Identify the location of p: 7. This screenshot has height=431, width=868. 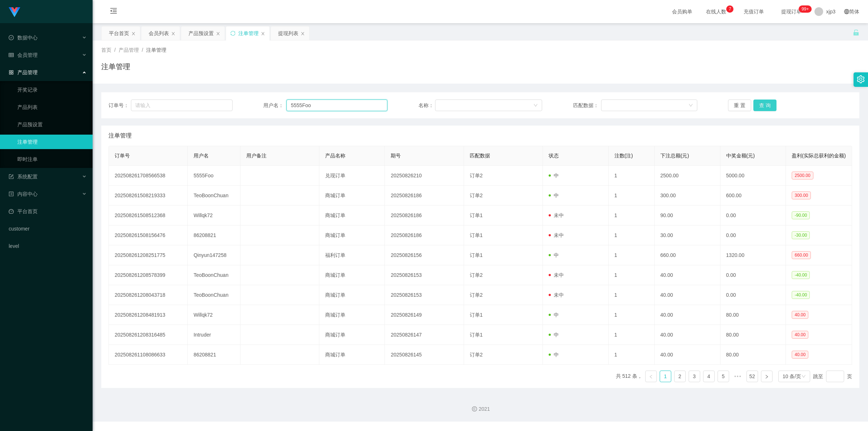
(730, 9).